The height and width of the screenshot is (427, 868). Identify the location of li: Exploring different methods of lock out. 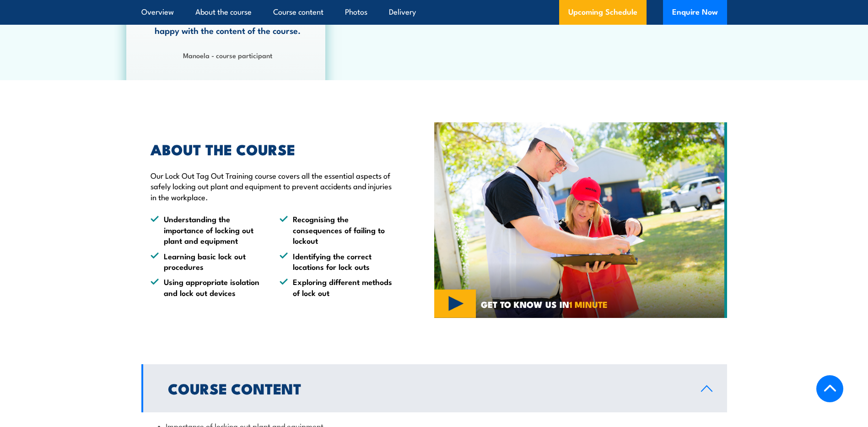
(336, 287).